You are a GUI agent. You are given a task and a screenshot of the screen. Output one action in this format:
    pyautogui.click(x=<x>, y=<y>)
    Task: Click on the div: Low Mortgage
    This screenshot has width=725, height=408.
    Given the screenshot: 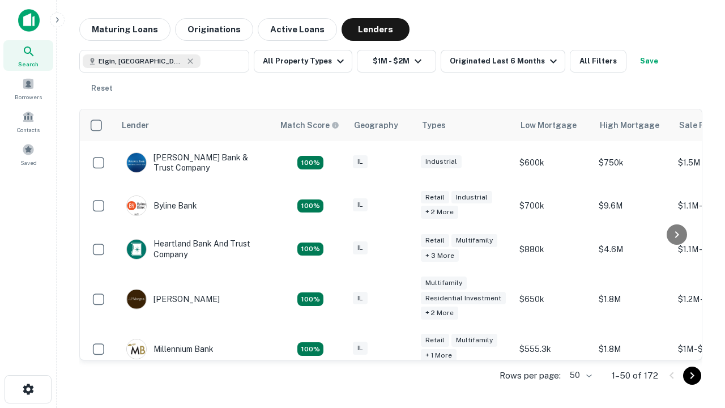 What is the action you would take?
    pyautogui.click(x=549, y=125)
    